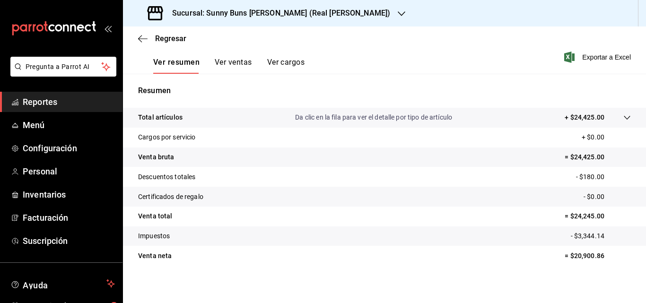 Image resolution: width=646 pixels, height=303 pixels. What do you see at coordinates (162, 38) in the screenshot?
I see `button: Regresar` at bounding box center [162, 38].